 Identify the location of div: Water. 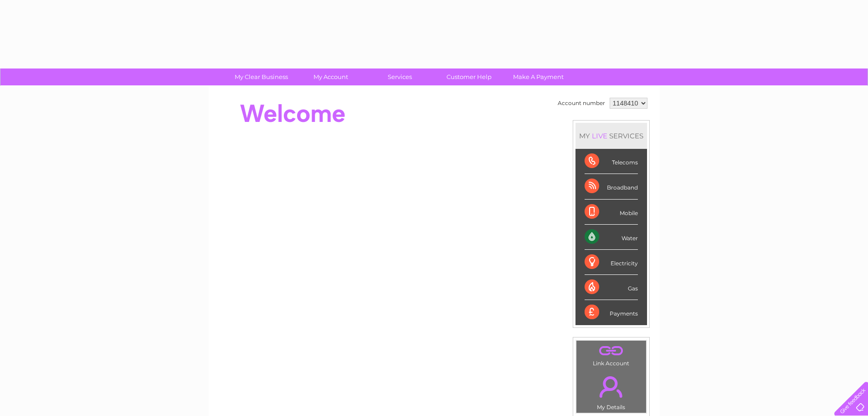
(611, 237).